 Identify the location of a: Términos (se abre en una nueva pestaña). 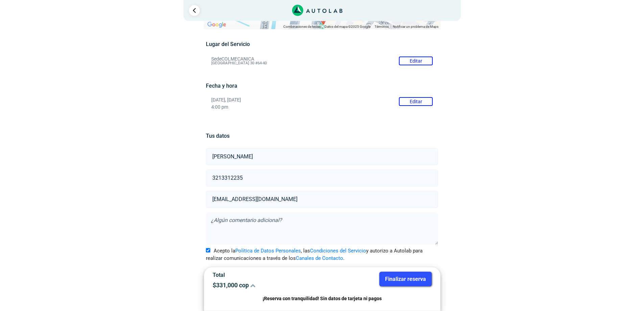
(381, 26).